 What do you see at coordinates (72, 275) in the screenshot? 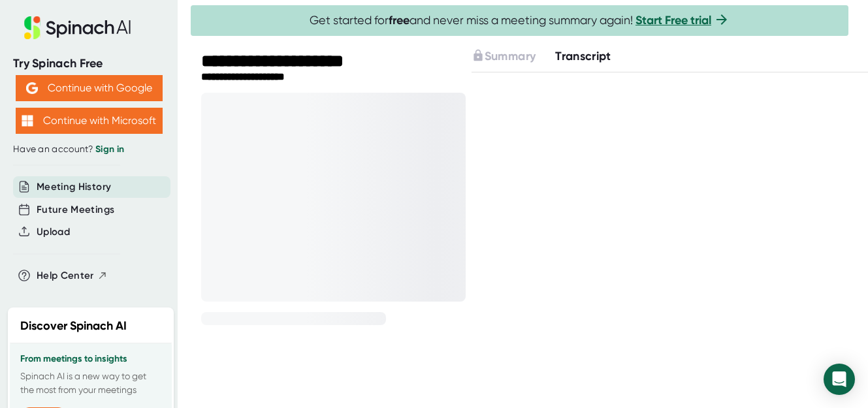
I see `button: Help Center` at bounding box center [72, 275].